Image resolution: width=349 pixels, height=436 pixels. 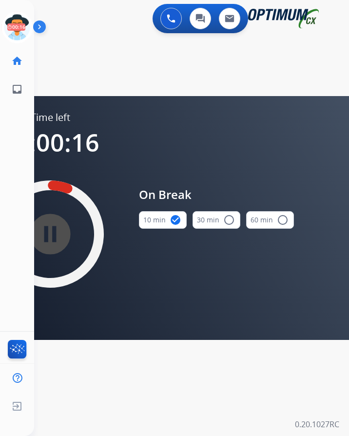 I want to click on button: 10 min, so click(x=163, y=220).